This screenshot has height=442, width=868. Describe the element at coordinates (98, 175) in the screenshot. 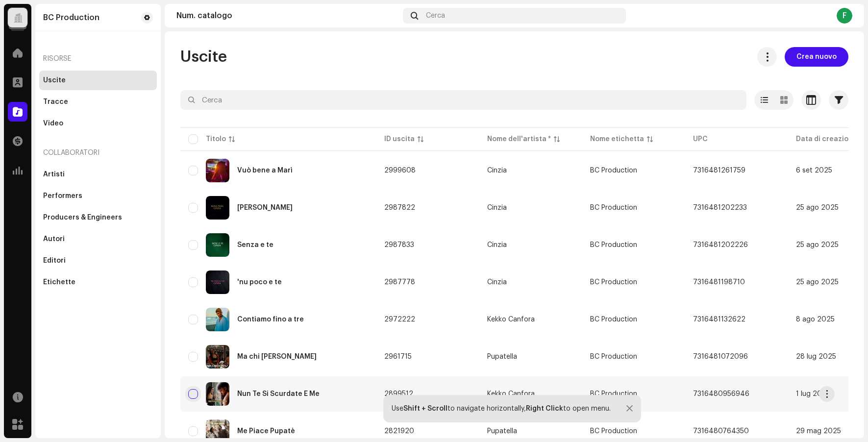

I see `re-m-nav-item: Artisti` at that location.